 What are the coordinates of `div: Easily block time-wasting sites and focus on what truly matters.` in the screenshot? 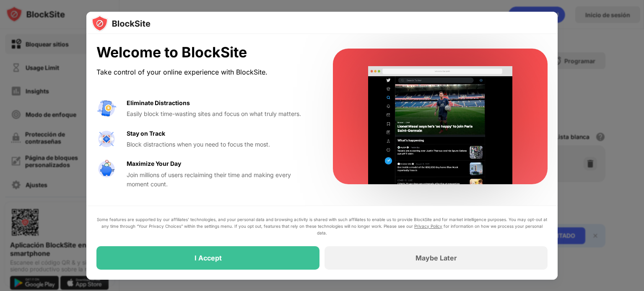 It's located at (220, 114).